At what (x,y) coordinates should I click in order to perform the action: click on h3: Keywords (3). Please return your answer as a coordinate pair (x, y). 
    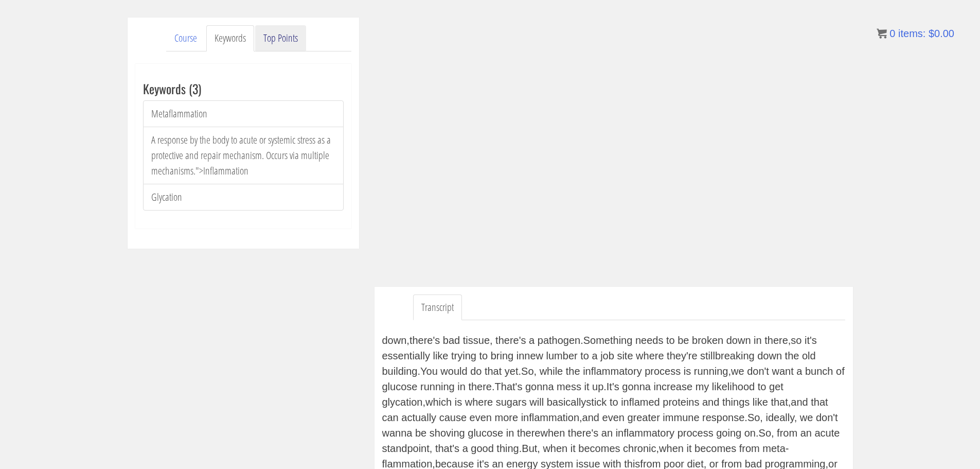
    Looking at the image, I should click on (243, 89).